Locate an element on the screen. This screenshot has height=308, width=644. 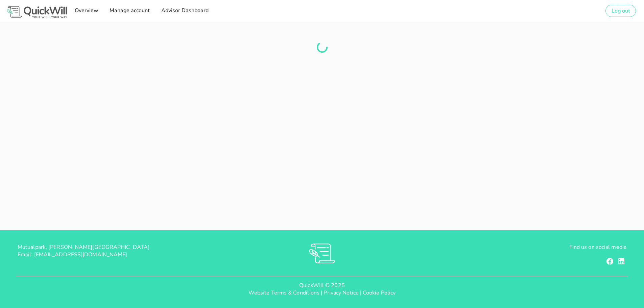
a: Cookie Policy is located at coordinates (379, 293).